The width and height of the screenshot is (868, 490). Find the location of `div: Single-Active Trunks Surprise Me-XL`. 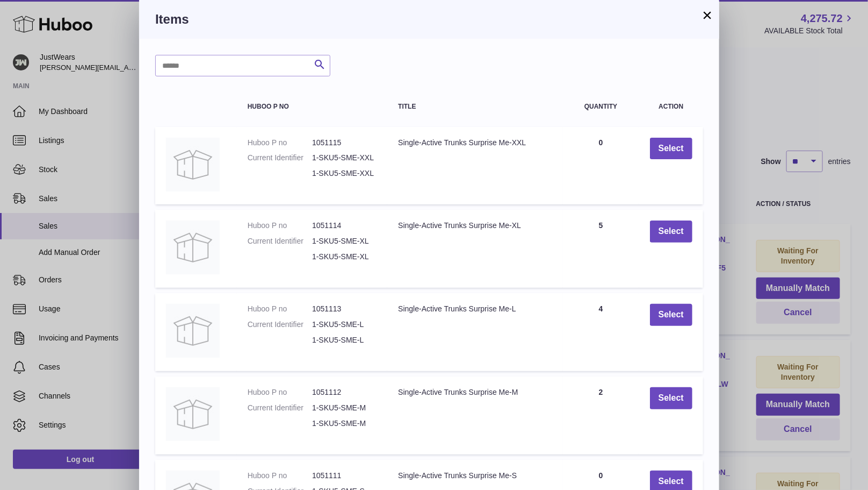

div: Single-Active Trunks Surprise Me-XL is located at coordinates (475, 225).